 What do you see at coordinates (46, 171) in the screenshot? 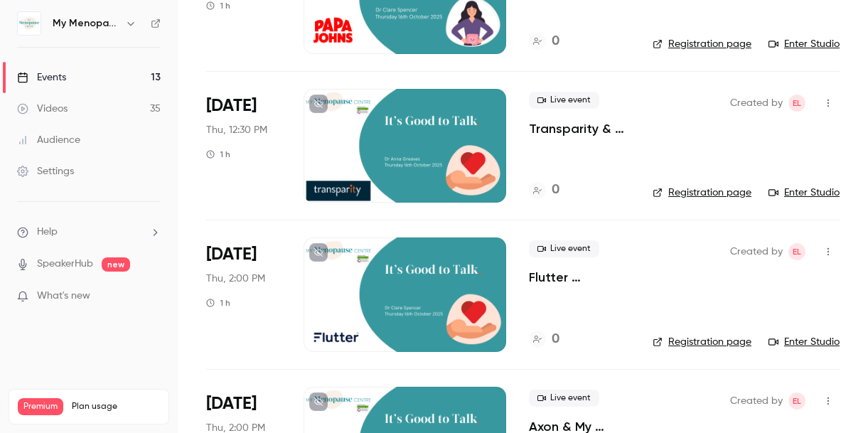
I see `div: Settings` at bounding box center [46, 171].